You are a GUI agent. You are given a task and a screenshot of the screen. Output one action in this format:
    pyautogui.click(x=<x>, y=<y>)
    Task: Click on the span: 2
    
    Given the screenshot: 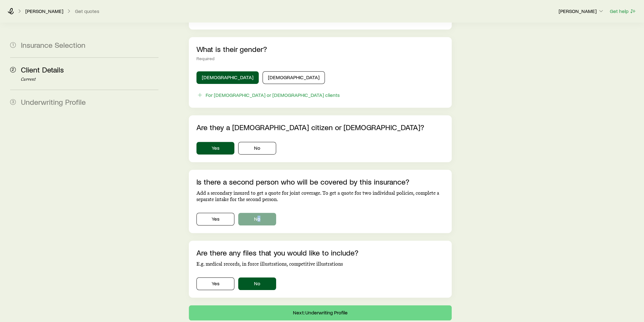 What is the action you would take?
    pyautogui.click(x=13, y=70)
    